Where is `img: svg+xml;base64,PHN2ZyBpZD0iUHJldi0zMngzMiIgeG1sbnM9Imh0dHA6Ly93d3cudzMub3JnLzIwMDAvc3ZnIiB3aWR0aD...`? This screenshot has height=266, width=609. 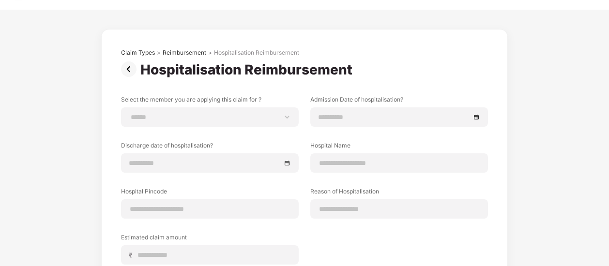 img: svg+xml;base64,PHN2ZyBpZD0iUHJldi0zMngzMiIgeG1sbnM9Imh0dHA6Ly93d3cudzMub3JnLzIwMDAvc3ZnIiB3aWR0aD... is located at coordinates (131, 69).